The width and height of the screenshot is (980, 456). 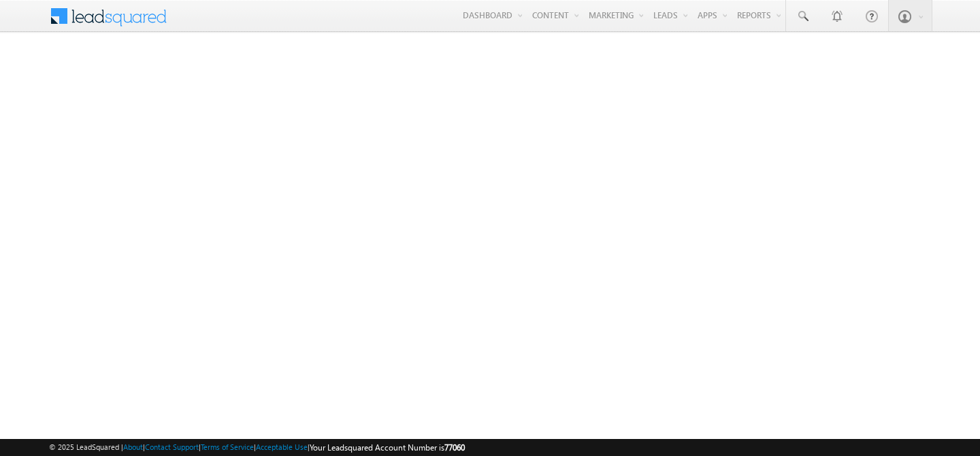 I want to click on a: Terms of Service, so click(x=227, y=446).